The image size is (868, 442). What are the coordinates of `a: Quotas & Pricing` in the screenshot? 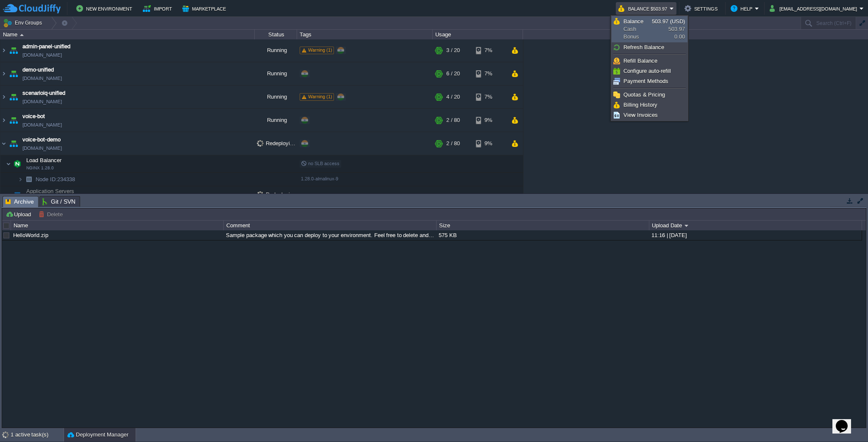 It's located at (649, 95).